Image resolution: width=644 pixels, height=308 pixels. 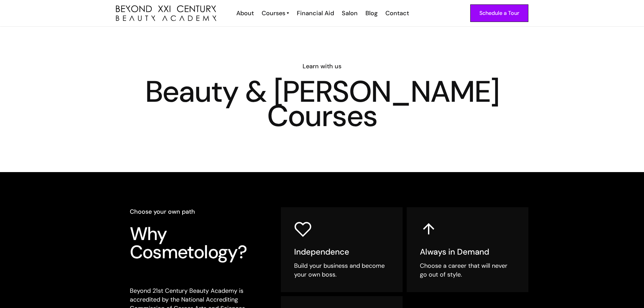 I want to click on img: heart icon, so click(x=303, y=229).